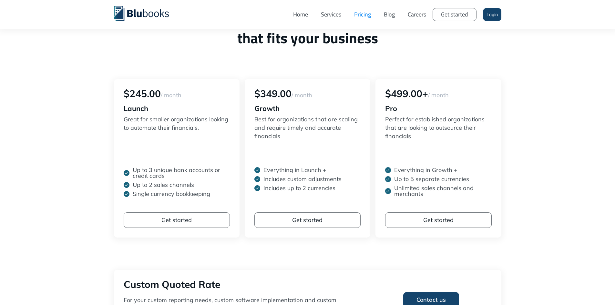 This screenshot has width=615, height=305. I want to click on span: that fits your business, so click(308, 38).